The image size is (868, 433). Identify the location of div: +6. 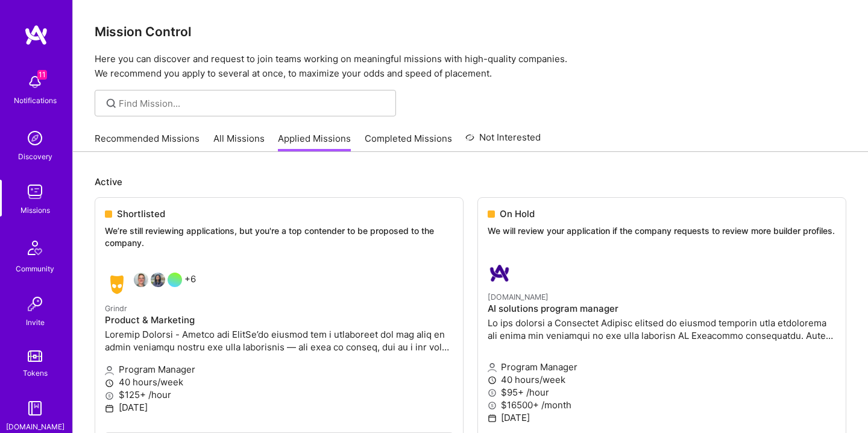
(150, 285).